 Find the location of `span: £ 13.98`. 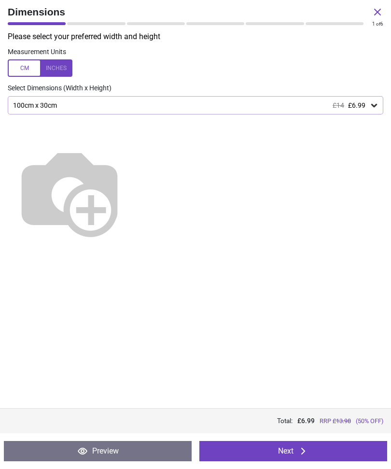

span: £ 13.98 is located at coordinates (342, 421).